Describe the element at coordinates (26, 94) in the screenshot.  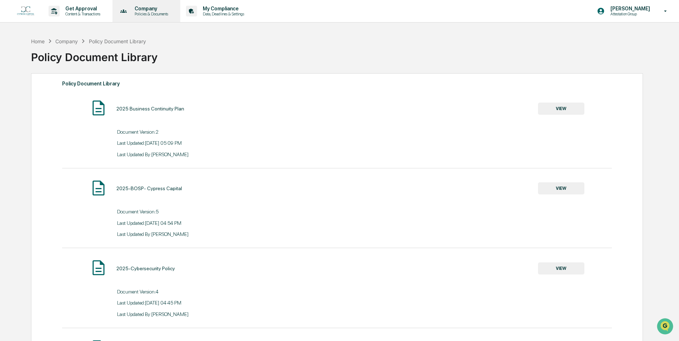
I see `a: 🖐️Preclearance` at that location.